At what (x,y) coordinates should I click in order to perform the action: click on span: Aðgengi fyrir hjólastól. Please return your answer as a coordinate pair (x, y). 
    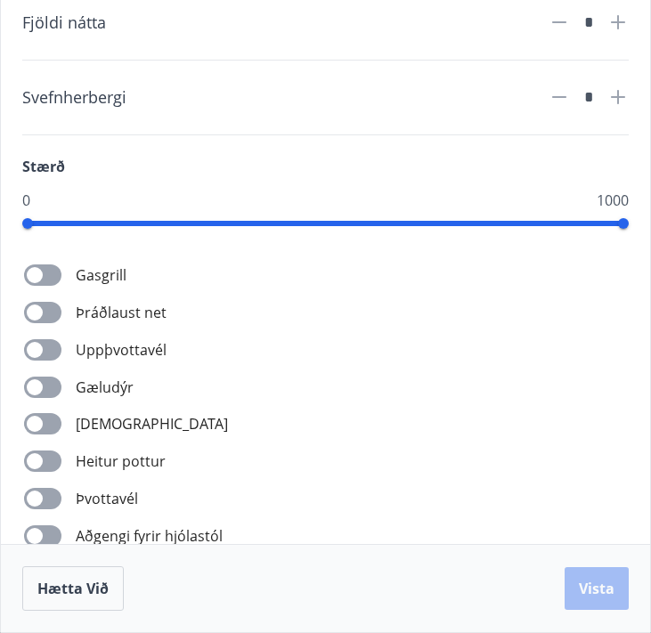
    Looking at the image, I should click on (149, 536).